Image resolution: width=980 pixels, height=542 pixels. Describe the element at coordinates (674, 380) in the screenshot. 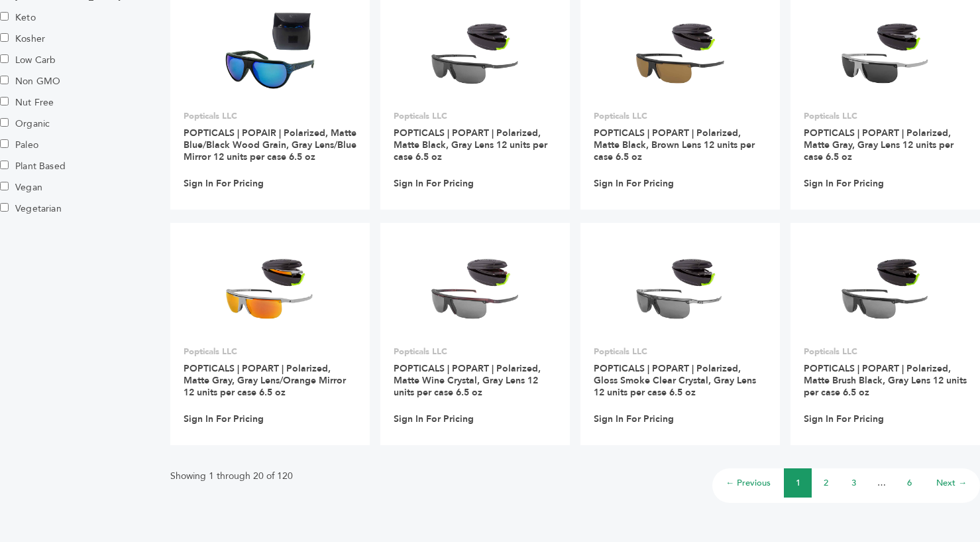

I see `a: POPTICALS | POPART | Polarized, Gloss Smoke Clear Crystal, Gray Lens 12 units per case 6.5 oz` at that location.